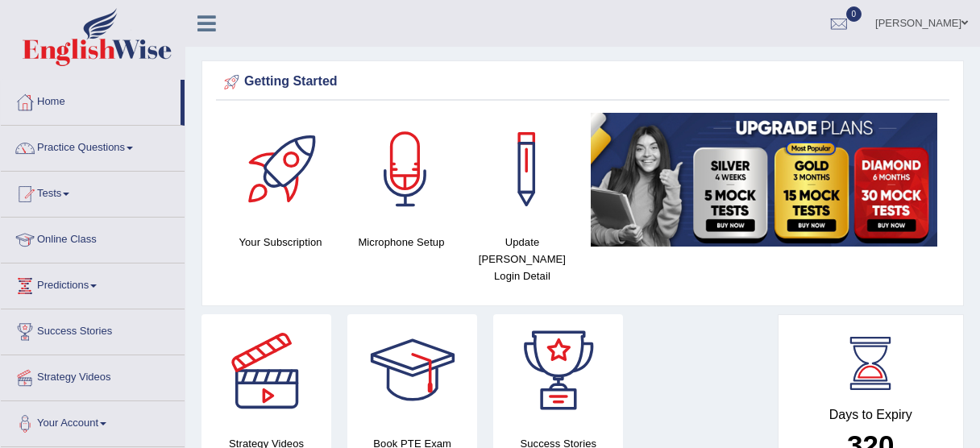 This screenshot has width=980, height=448. I want to click on img: small5.jpg, so click(764, 179).